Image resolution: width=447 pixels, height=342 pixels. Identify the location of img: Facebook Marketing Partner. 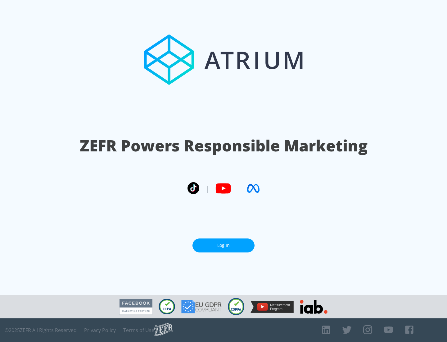
(136, 306).